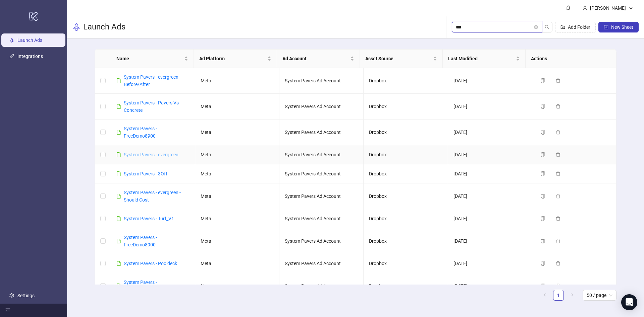 The image size is (644, 317). Describe the element at coordinates (316, 59) in the screenshot. I see `span: Ad Account` at that location.